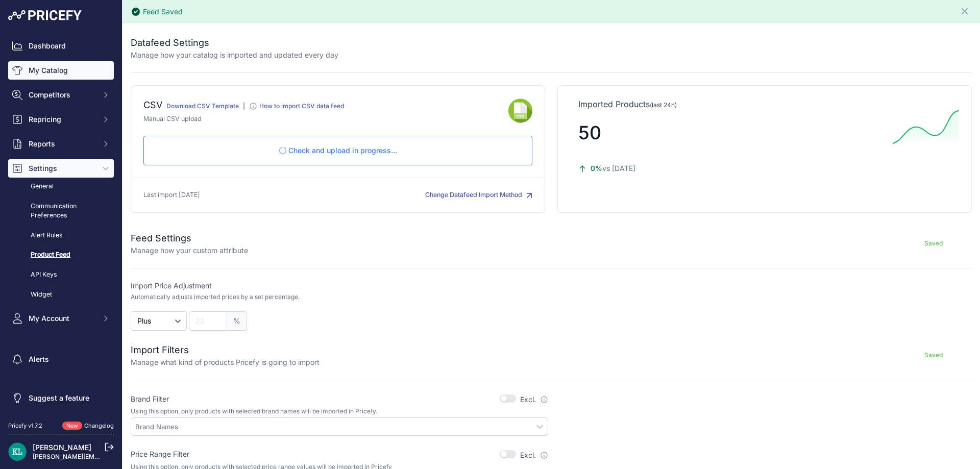  I want to click on button: Change Datafeed Import Method, so click(478, 195).